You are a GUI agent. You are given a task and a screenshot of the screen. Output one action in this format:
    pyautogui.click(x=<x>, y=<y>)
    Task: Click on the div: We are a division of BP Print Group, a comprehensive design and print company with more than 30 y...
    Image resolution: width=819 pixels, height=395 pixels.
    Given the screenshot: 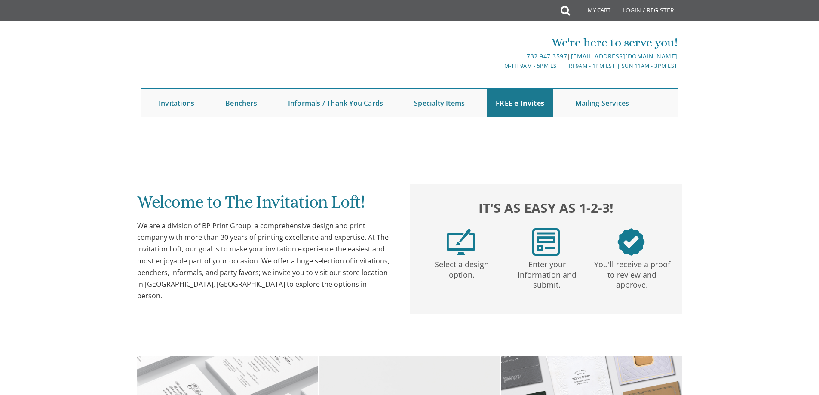 What is the action you would take?
    pyautogui.click(x=265, y=261)
    